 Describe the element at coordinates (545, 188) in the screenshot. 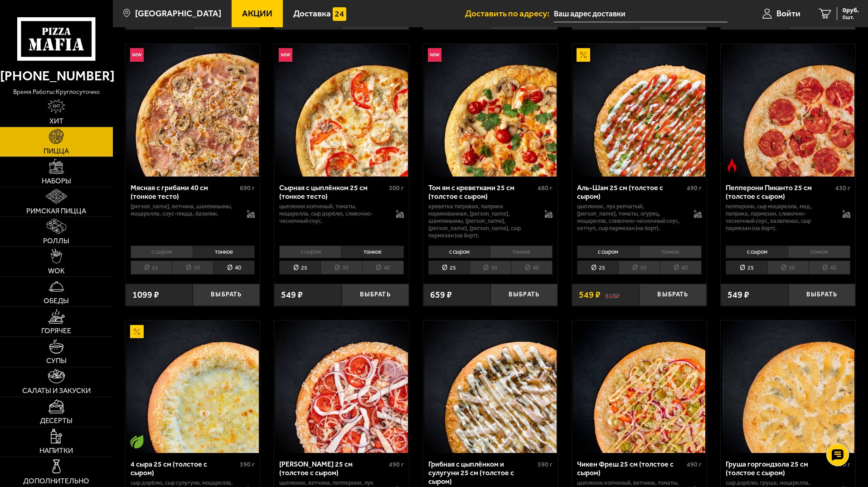

I see `span: 480 г` at that location.